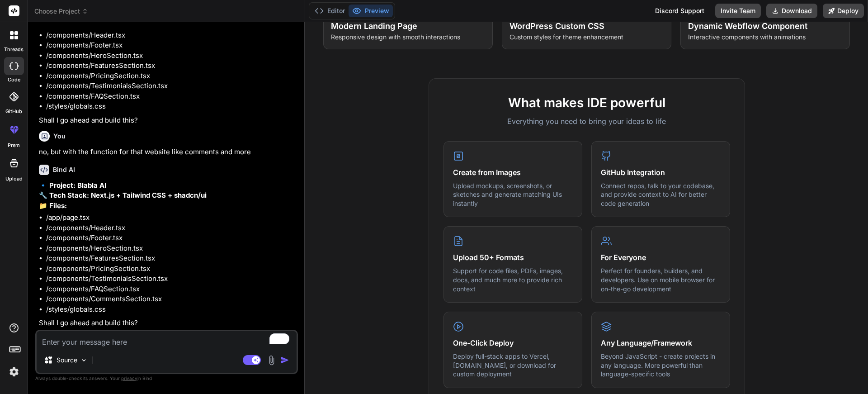 This screenshot has height=394, width=868. What do you see at coordinates (53, 206) in the screenshot?
I see `strong: 📁 Files:` at bounding box center [53, 206].